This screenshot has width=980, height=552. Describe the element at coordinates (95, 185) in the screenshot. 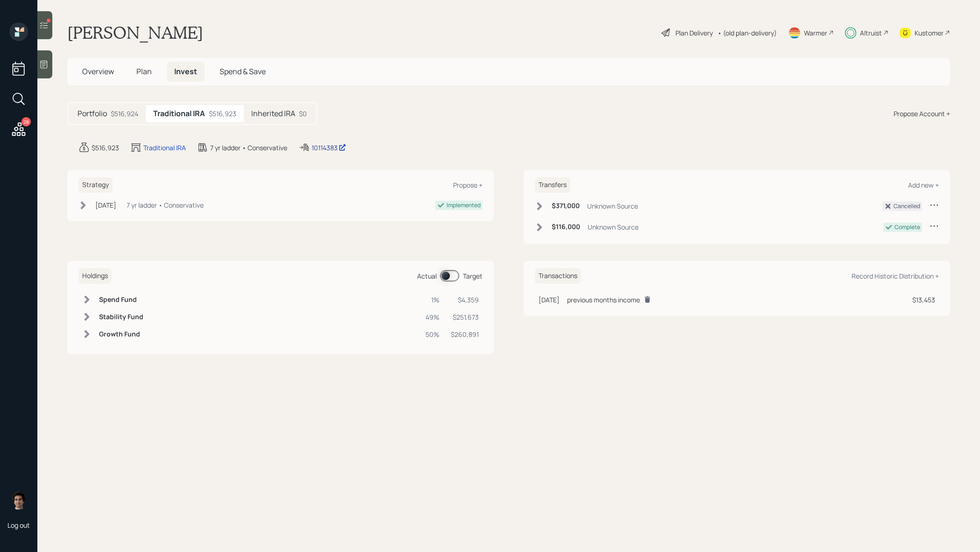

I see `h6: Strategy` at that location.